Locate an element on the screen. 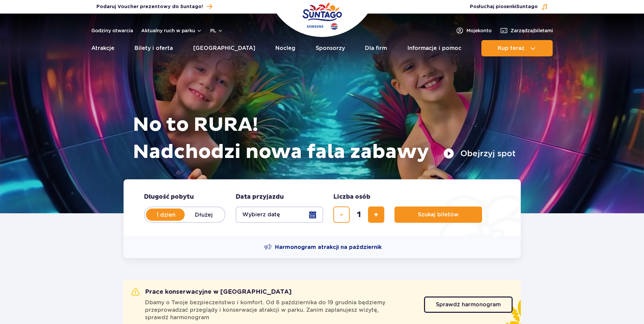  a: Godziny otwarcia is located at coordinates (112, 30).